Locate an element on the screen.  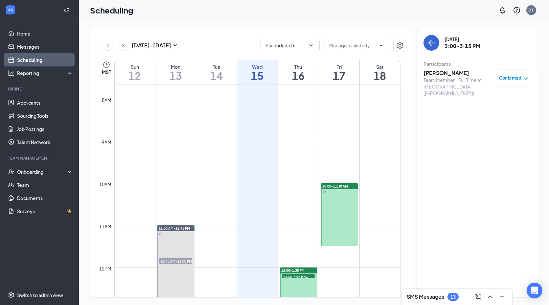
a: Sourcing Tools is located at coordinates (45, 116).